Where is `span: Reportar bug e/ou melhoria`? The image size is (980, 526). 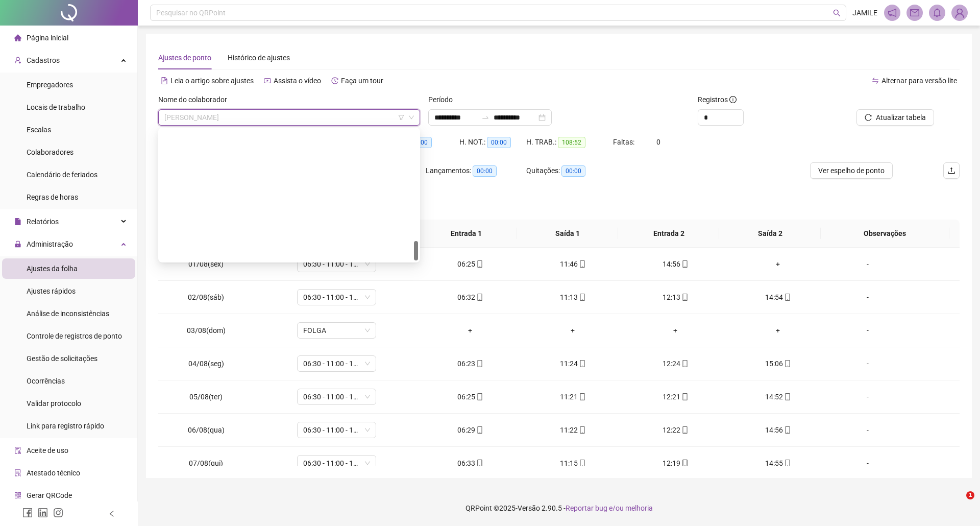 span: Reportar bug e/ou melhoria is located at coordinates (609, 508).